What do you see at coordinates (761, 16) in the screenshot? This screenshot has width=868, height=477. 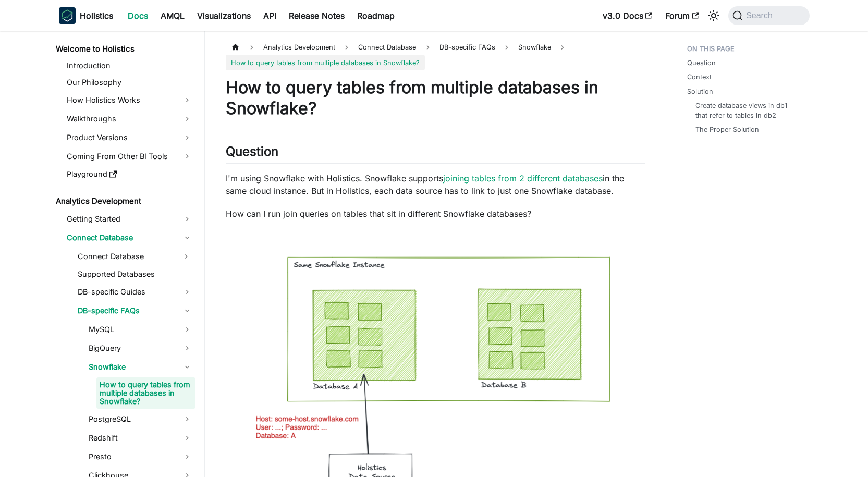 I see `span: Search` at bounding box center [761, 16].